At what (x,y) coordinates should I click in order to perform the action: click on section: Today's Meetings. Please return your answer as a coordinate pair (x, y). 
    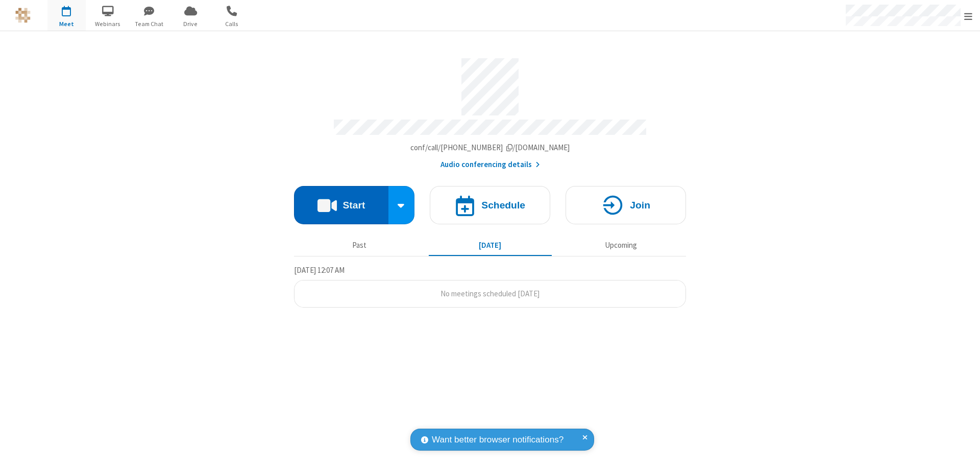
    Looking at the image, I should click on (490, 286).